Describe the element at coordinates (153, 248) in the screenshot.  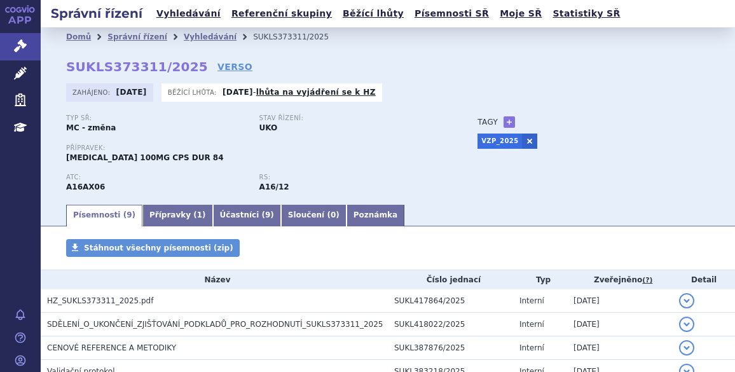
I see `a: Stáhnout všechny písemnosti (zip)` at that location.